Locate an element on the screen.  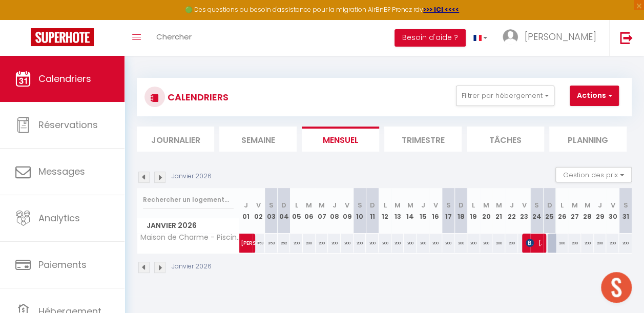
li: Journalier is located at coordinates (175, 139).